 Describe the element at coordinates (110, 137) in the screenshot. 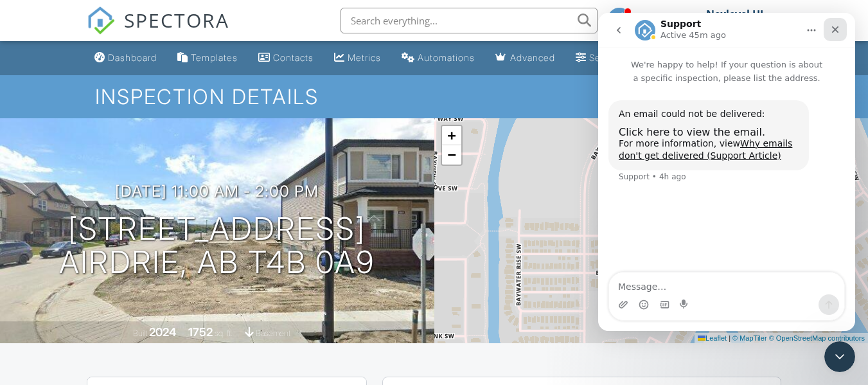

I see `div: For more information, view` at that location.